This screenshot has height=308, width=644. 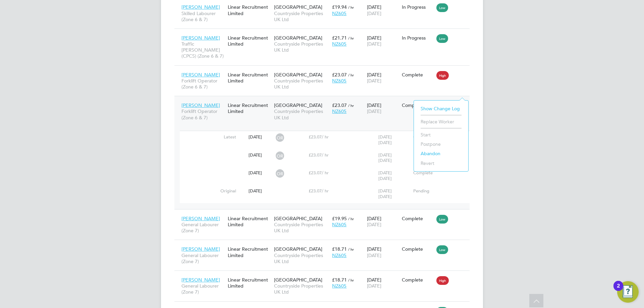 I want to click on span: Latest, so click(x=230, y=137).